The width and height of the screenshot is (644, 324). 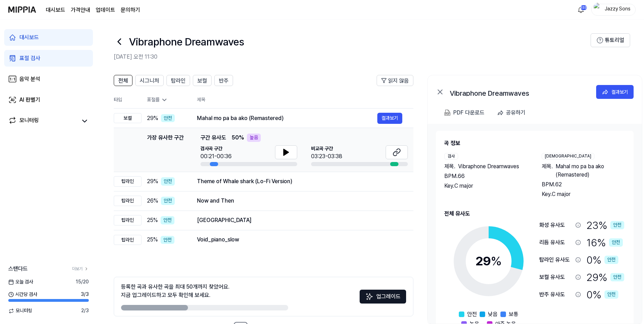 What do you see at coordinates (187, 42) in the screenshot?
I see `h1: Vibraphone Dreamwaves` at bounding box center [187, 42].